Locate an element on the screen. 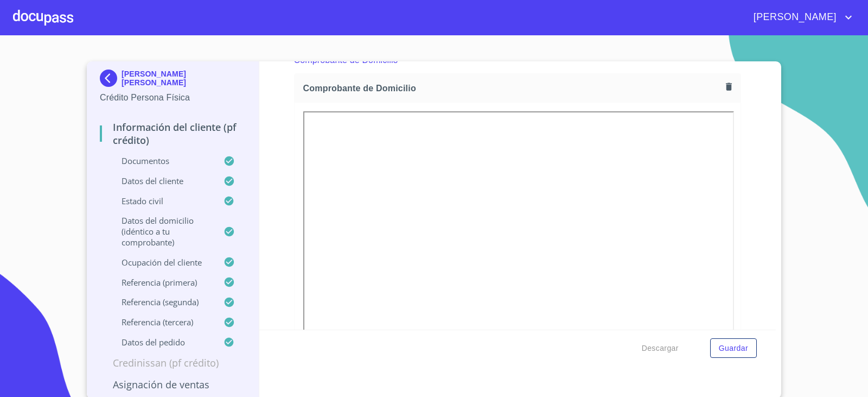  span: Comprobante de Domicilio is located at coordinates (512, 88).